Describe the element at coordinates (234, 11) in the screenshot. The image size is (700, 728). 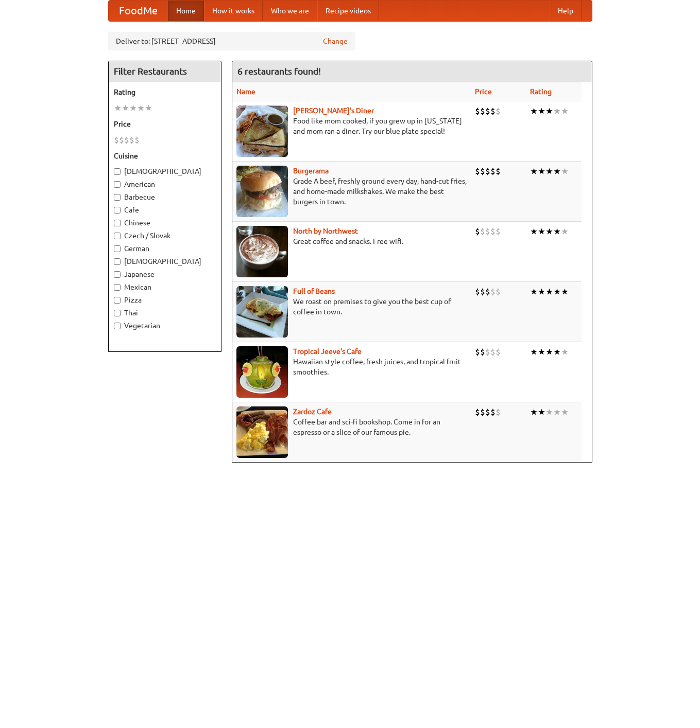
I see `a: How it works` at that location.